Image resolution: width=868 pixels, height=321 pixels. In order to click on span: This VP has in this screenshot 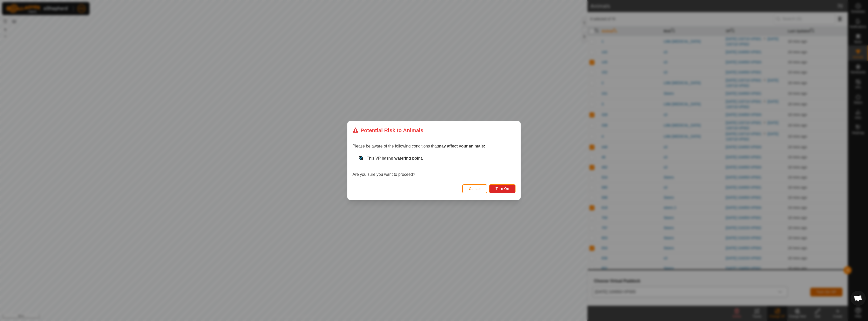, I will do `click(395, 158)`.